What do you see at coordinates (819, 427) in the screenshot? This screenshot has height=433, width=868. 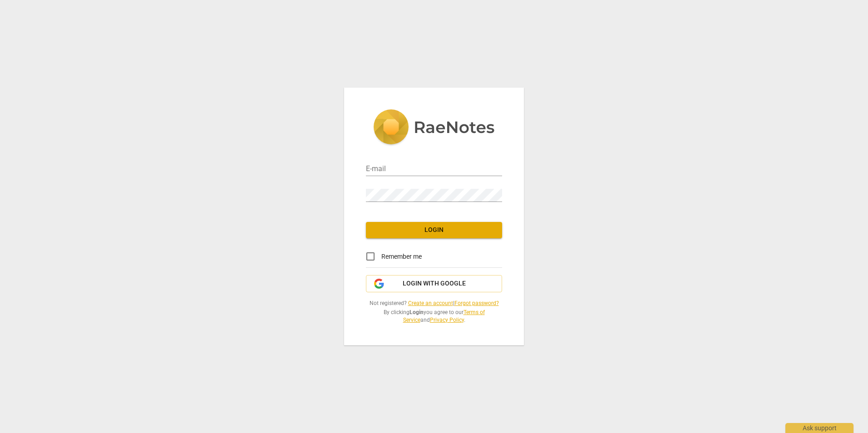 I see `div: Ask support` at bounding box center [819, 427].